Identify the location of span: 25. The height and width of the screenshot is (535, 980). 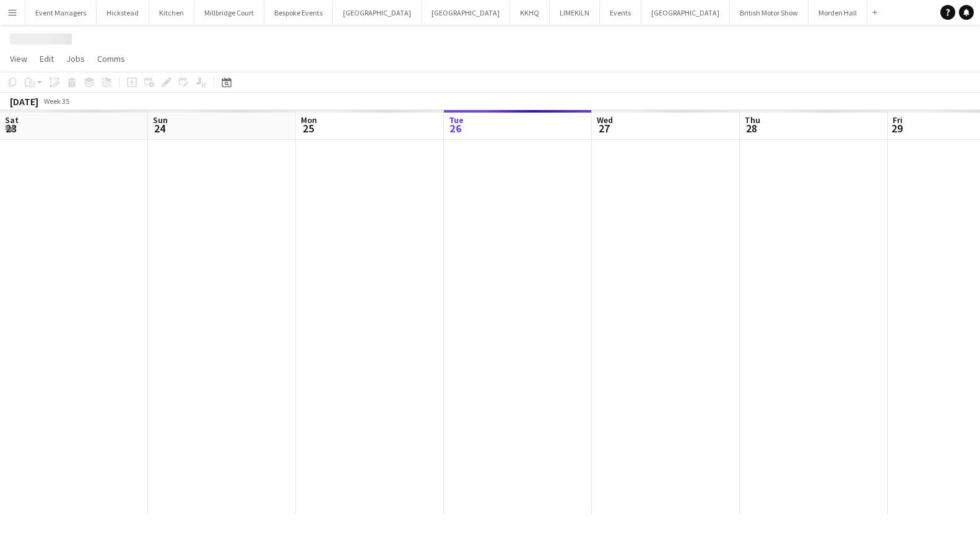
(308, 128).